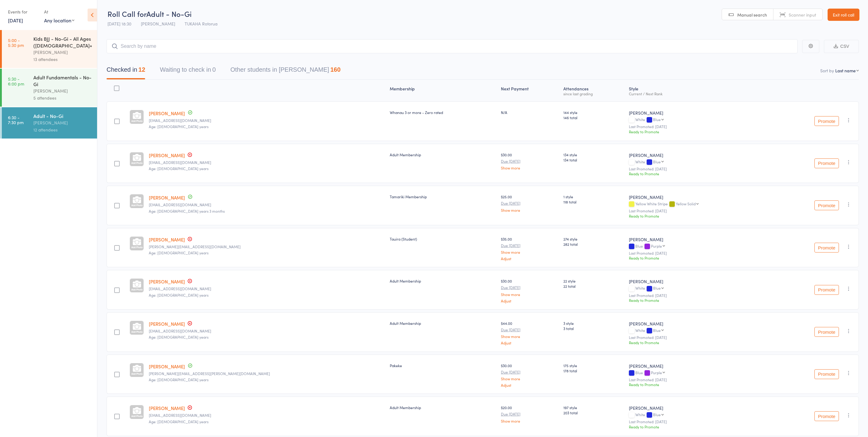 The width and height of the screenshot is (868, 437). I want to click on input: Search by name, so click(452, 46).